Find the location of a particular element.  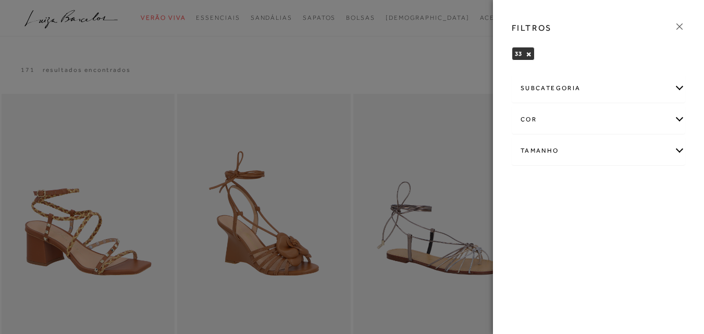

span: 33 is located at coordinates (518, 54).